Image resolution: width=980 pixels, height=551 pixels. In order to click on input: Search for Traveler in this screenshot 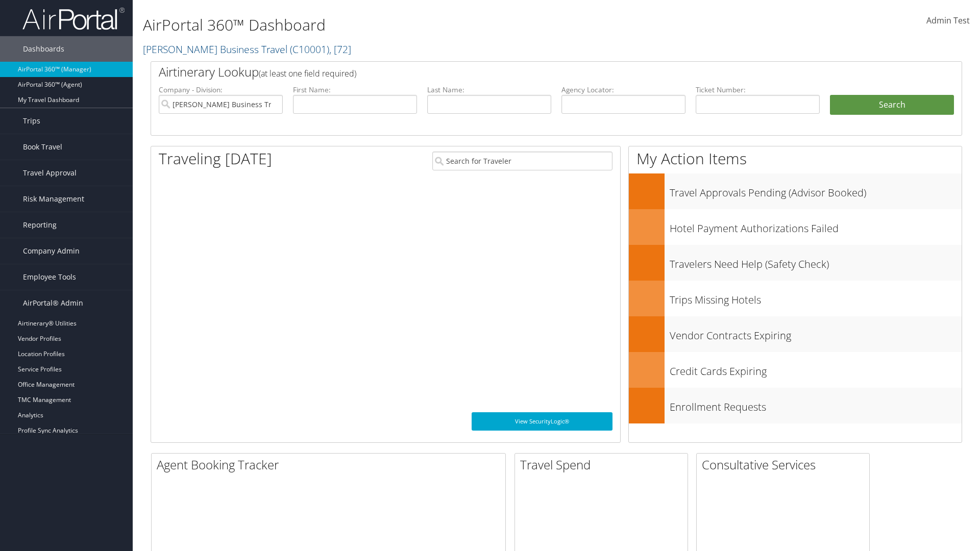, I will do `click(523, 161)`.